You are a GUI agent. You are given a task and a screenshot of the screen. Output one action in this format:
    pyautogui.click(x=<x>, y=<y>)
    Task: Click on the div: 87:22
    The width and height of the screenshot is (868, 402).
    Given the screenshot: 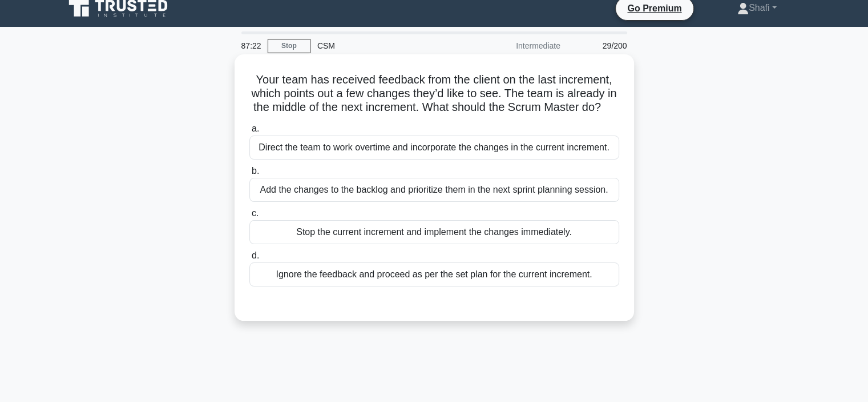 What is the action you would take?
    pyautogui.click(x=251, y=46)
    